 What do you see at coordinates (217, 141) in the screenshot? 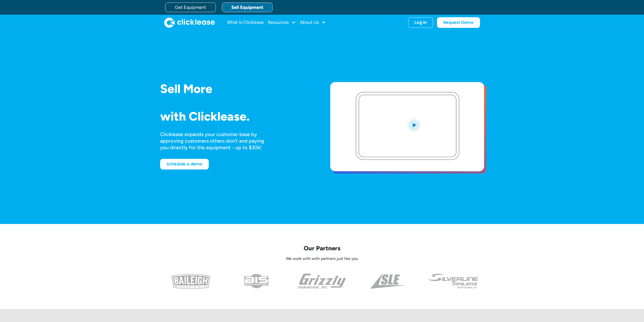
I see `div: Clicklease expands your customer base by approving customers others don’t and paying you directly...` at bounding box center [217, 141].